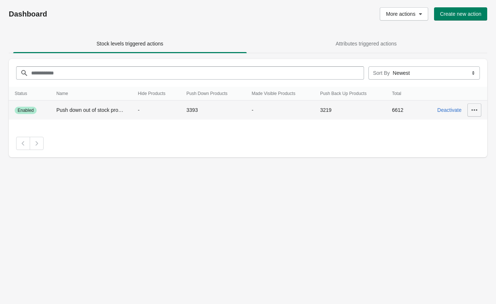  I want to click on th: Name, so click(91, 93).